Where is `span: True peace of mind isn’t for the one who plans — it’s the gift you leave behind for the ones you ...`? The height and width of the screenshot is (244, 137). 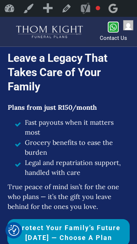
span: True peace of mind isn’t for the one who plans — it’s the gift you leave behind for the ones you ... is located at coordinates (63, 197).